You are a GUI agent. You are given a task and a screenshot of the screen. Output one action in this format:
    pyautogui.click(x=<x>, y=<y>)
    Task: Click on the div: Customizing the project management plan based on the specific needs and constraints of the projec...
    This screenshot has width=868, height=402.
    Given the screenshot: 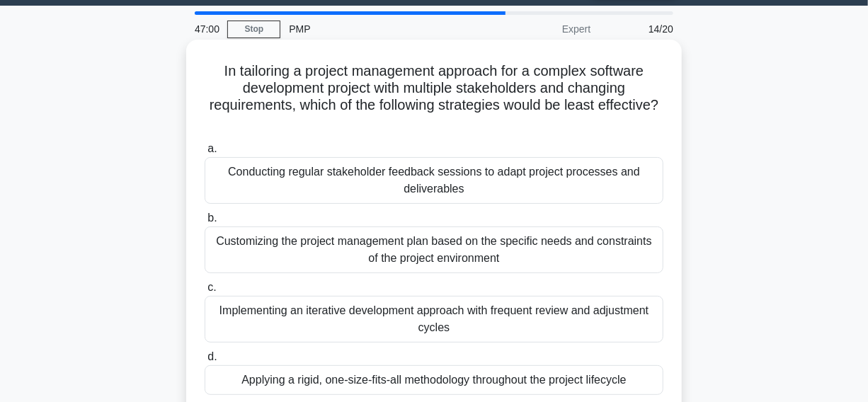 What is the action you would take?
    pyautogui.click(x=434, y=250)
    